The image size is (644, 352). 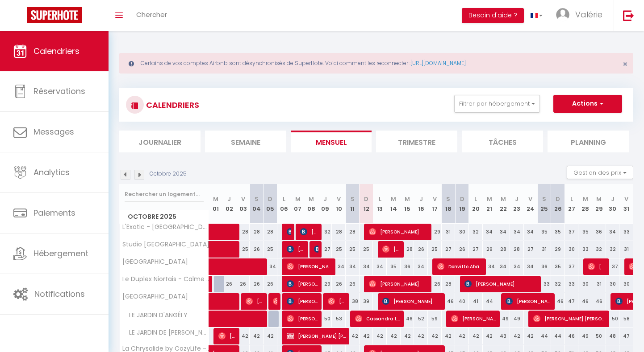 I want to click on img: Super Booking, so click(x=54, y=15).